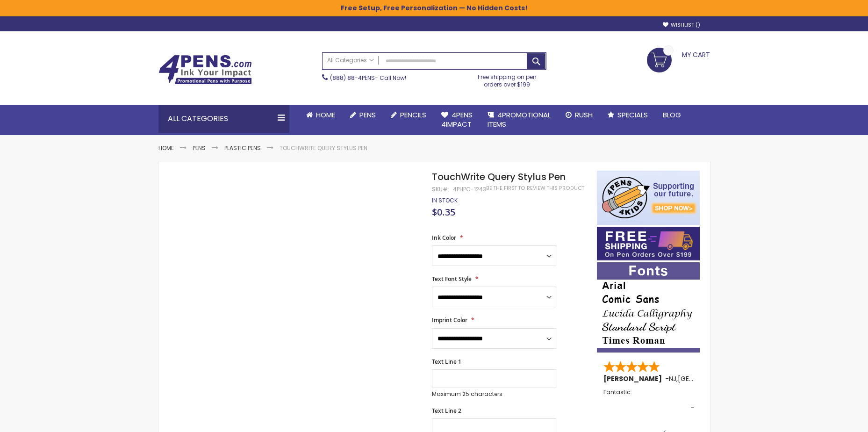 This screenshot has width=868, height=432. I want to click on a: Specials, so click(628, 115).